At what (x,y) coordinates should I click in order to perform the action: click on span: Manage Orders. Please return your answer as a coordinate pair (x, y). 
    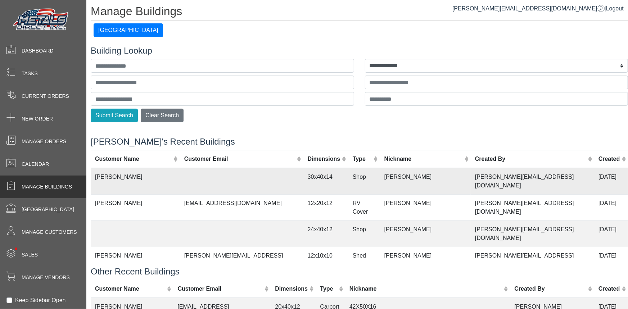
    Looking at the image, I should click on (44, 142).